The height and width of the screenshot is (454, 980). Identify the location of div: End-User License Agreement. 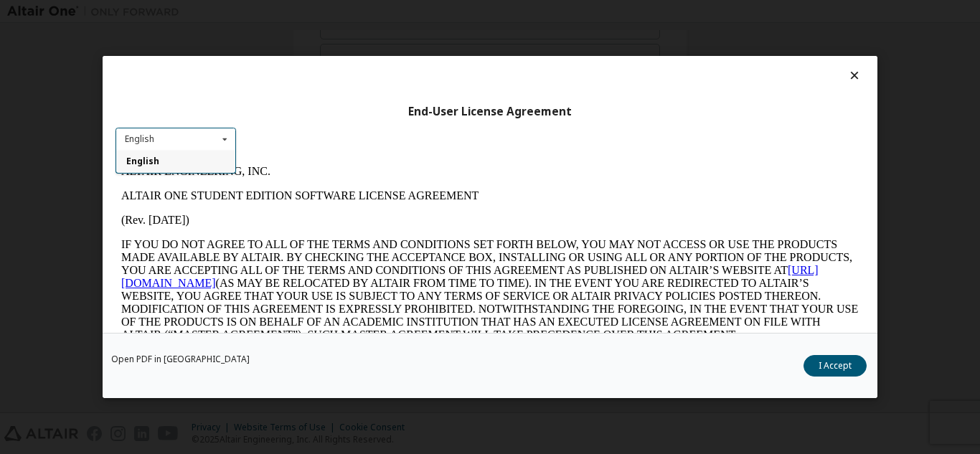
(490, 112).